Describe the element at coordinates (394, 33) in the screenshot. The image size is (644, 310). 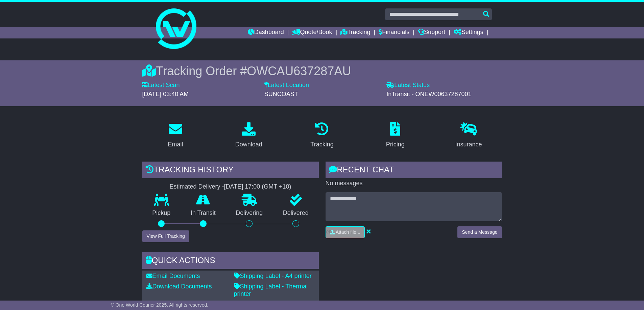
I see `a: Financials` at that location.